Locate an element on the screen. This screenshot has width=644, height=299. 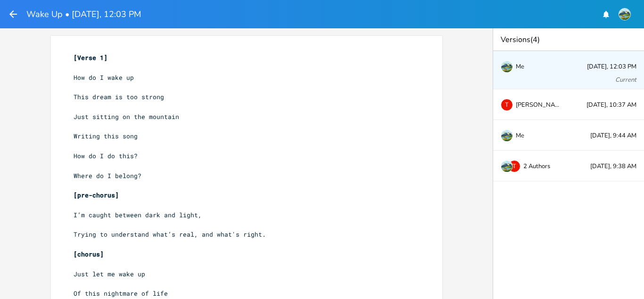
div: Versions (4) is located at coordinates (569, 40).